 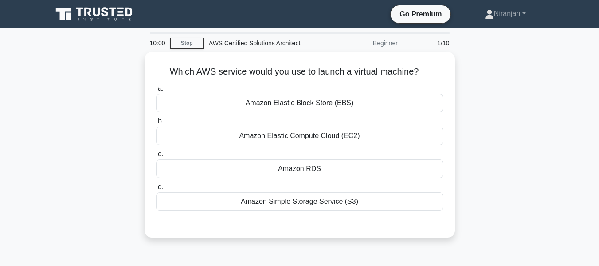 What do you see at coordinates (364, 43) in the screenshot?
I see `div: Beginner` at bounding box center [364, 43].